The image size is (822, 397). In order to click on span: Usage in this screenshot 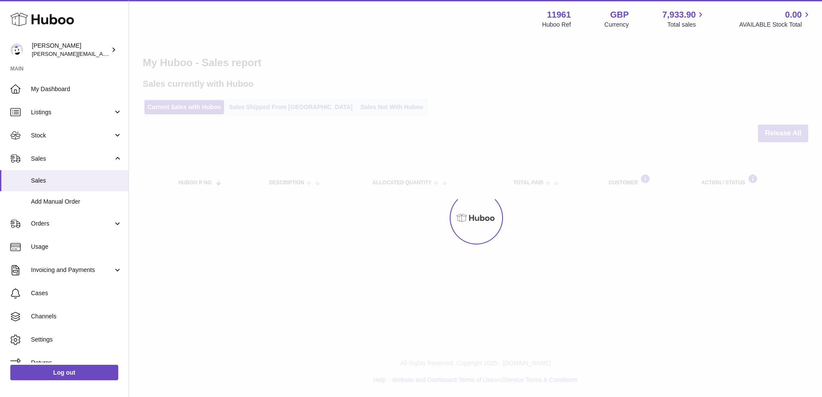, I will do `click(76, 247)`.